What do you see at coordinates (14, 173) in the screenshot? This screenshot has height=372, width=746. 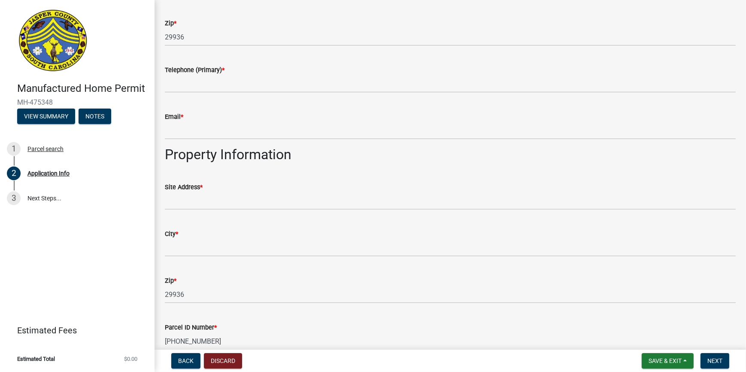 I see `div: 2` at bounding box center [14, 173].